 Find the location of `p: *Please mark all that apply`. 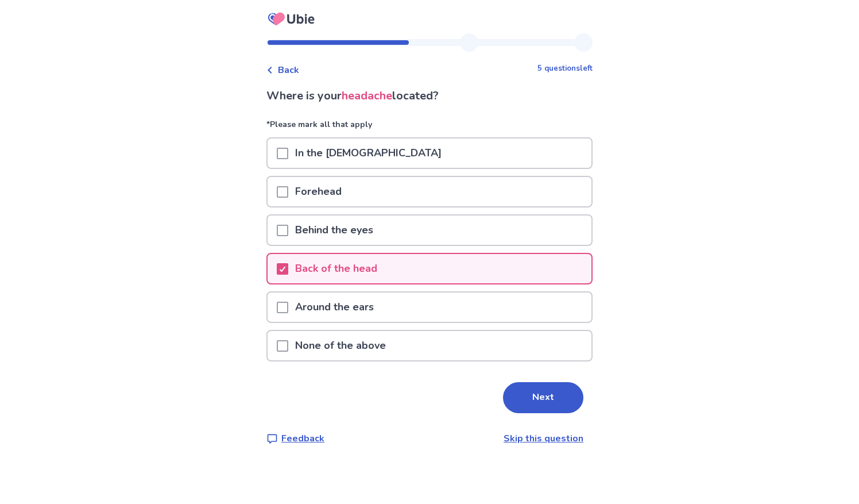

p: *Please mark all that apply is located at coordinates (430, 128).